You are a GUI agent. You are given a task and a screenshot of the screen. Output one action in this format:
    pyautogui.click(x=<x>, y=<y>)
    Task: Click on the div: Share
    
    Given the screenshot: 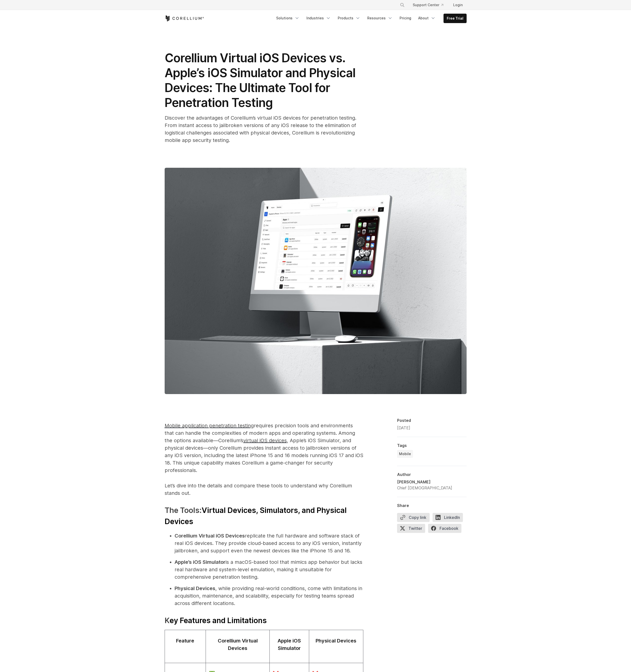 What is the action you would take?
    pyautogui.click(x=432, y=505)
    